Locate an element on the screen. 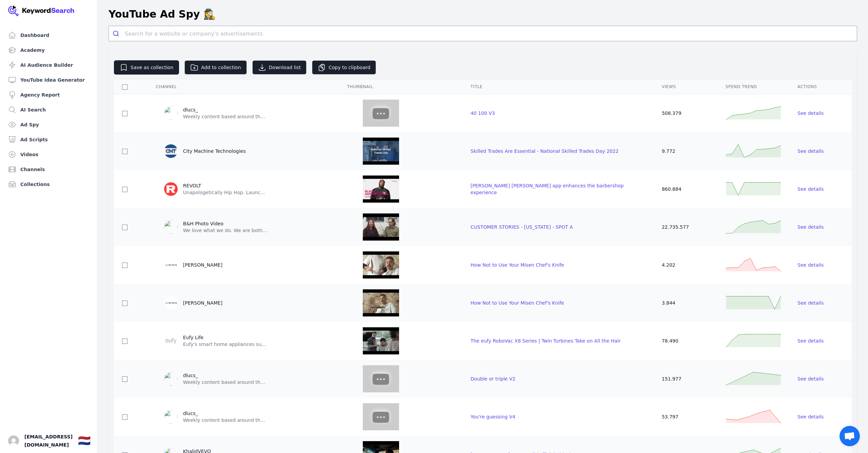 Image resolution: width=868 pixels, height=453 pixels. p: We love what we do. We are both professional and avid photographers, filmmakers, and audio profes... is located at coordinates (225, 231).